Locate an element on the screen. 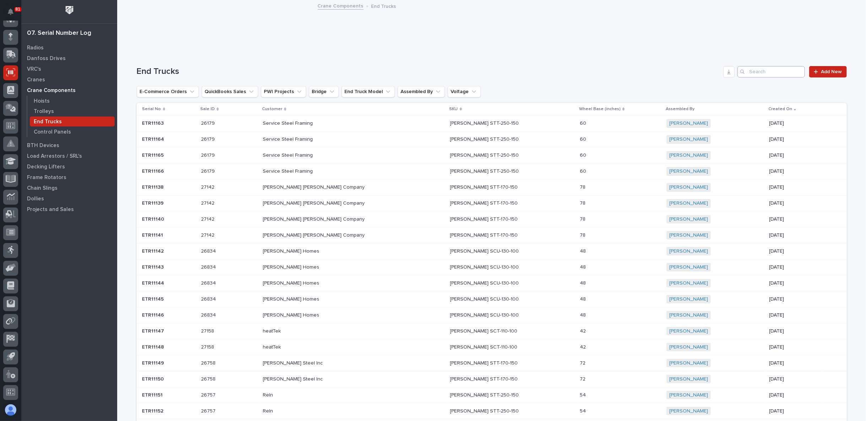  p: ETR11143 is located at coordinates (154, 266).